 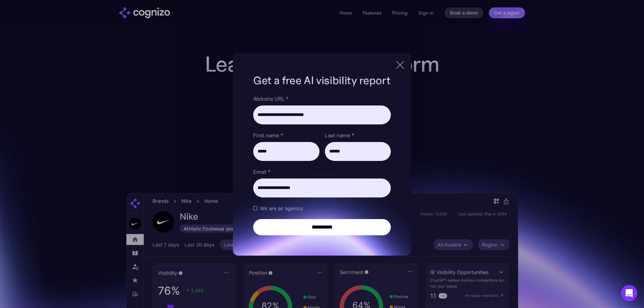 What do you see at coordinates (358, 135) in the screenshot?
I see `label: Last name *` at bounding box center [358, 135].